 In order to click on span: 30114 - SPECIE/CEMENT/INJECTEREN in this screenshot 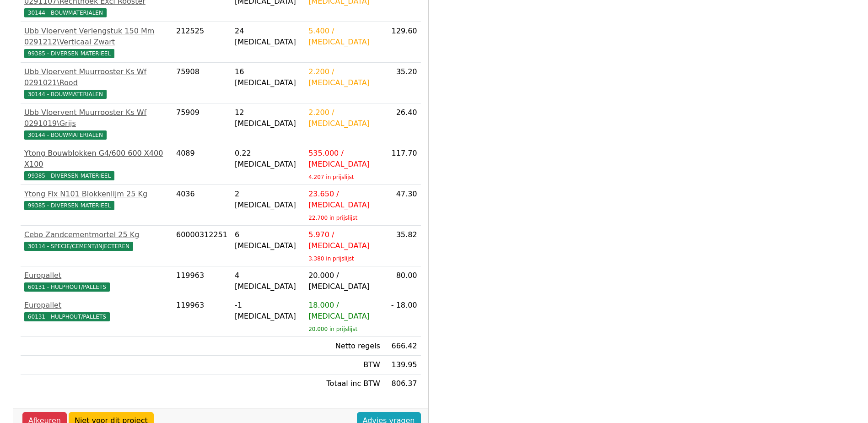, I will do `click(79, 246)`.